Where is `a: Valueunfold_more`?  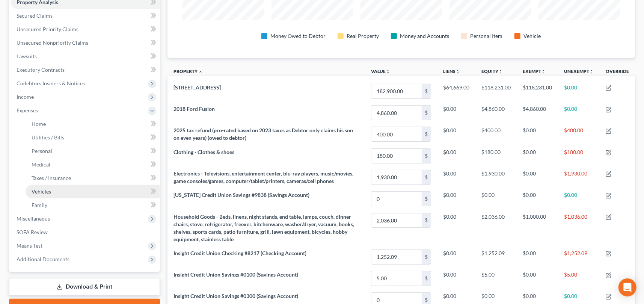
a: Valueunfold_more is located at coordinates (380, 71).